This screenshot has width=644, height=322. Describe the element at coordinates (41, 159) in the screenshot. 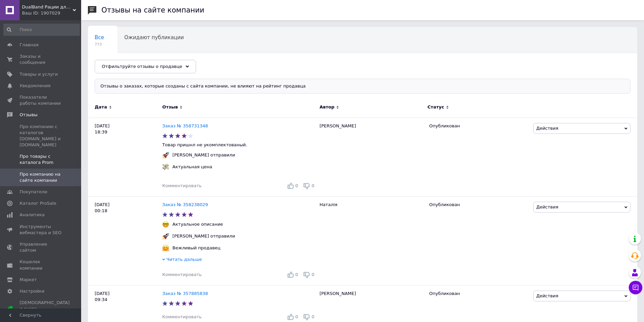

I see `span: Про товары с каталога Prom` at that location.